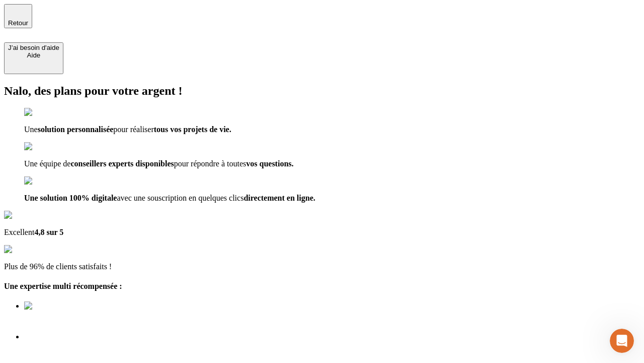  Describe the element at coordinates (75, 129) in the screenshot. I see `span: solution personnalisée` at that location.